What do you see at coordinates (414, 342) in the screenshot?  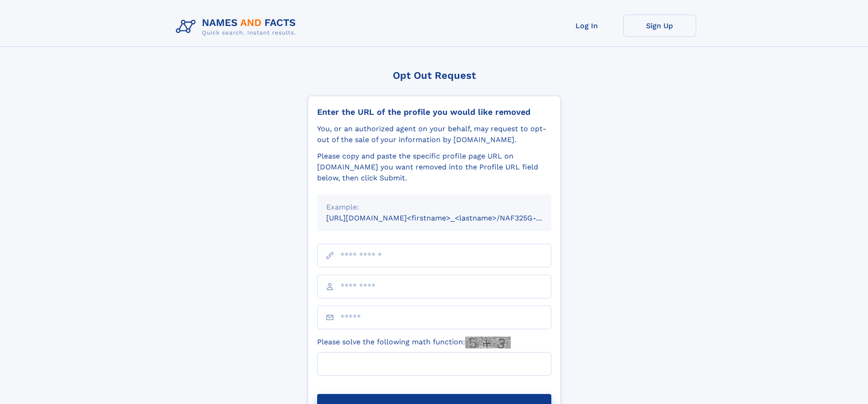 I see `label: Please solve the following math function:` at bounding box center [414, 342].